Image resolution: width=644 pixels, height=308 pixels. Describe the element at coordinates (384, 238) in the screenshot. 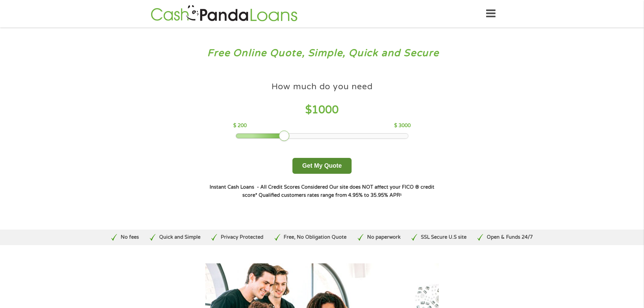

I see `p: No paperwork` at that location.